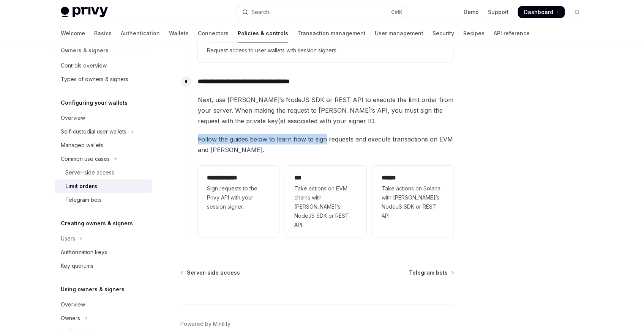  Describe the element at coordinates (206, 324) in the screenshot. I see `a: Powered by Mintlify` at that location.